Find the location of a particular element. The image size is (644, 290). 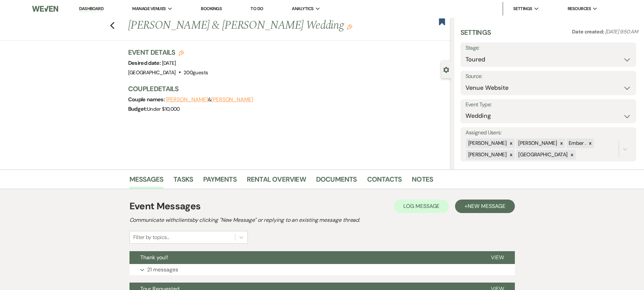

span: Couple names: is located at coordinates (147, 99).